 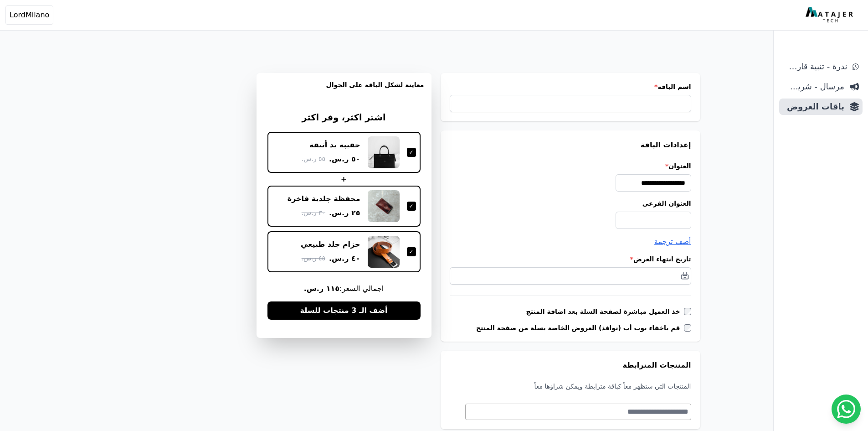 What do you see at coordinates (383, 206) in the screenshot?
I see `img: محفظة جلدية فاخرة` at bounding box center [383, 206].